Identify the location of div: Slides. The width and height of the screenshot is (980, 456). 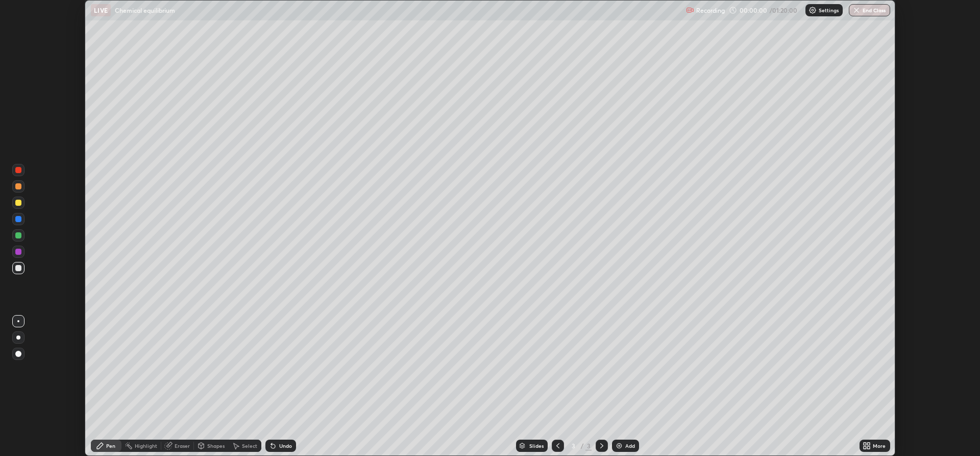
(536, 446).